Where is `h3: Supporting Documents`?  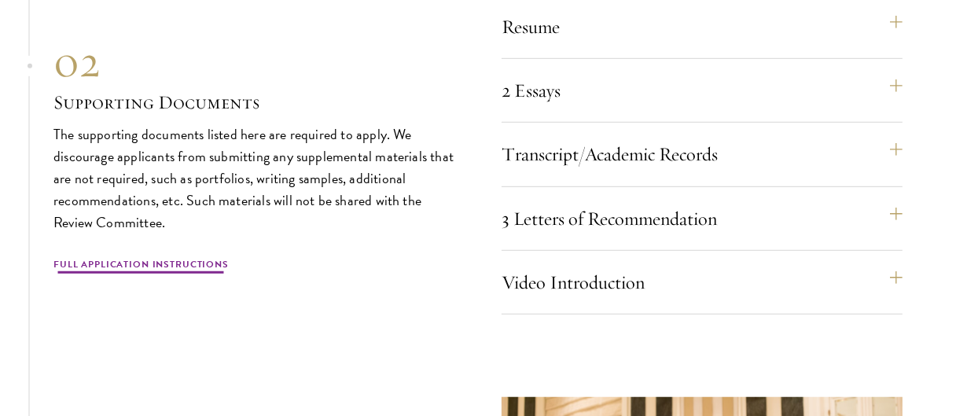
h3: Supporting Documents is located at coordinates (254, 102).